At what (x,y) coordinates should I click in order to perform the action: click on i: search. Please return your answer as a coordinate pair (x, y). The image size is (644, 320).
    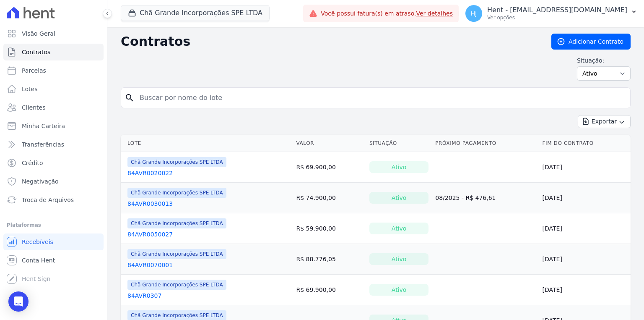
    Looking at the image, I should click on (130, 98).